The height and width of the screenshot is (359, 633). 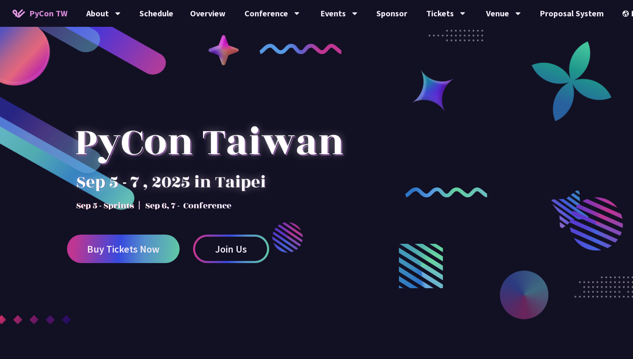 I want to click on img: curly-2.e802c9f.png, so click(x=446, y=192).